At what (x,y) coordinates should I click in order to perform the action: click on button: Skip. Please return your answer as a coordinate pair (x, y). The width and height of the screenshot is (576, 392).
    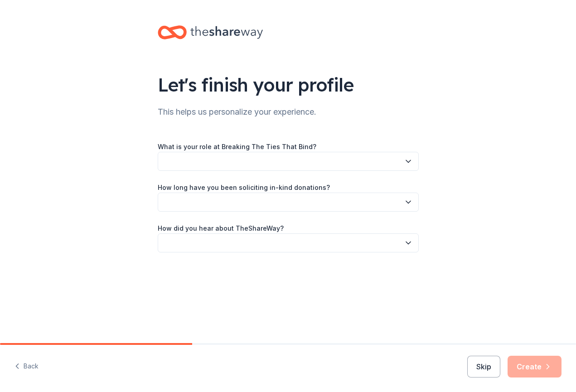
    Looking at the image, I should click on (483, 366).